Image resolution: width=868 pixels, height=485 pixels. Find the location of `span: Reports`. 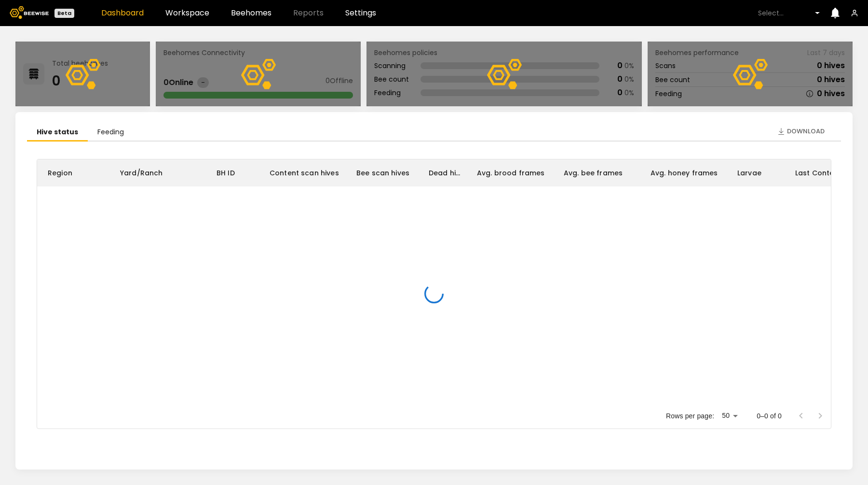

span: Reports is located at coordinates (308, 13).